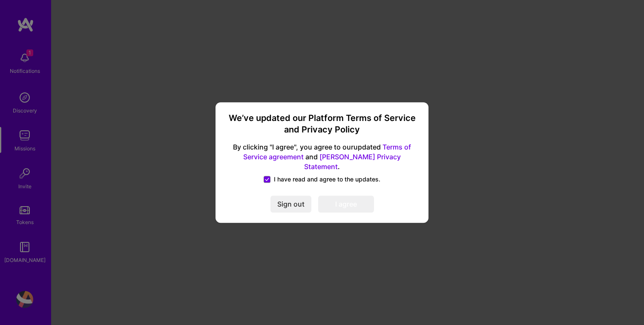 The width and height of the screenshot is (644, 325). I want to click on button: Sign out, so click(291, 204).